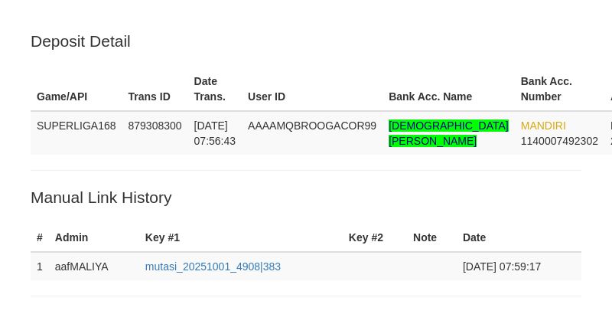 The image size is (612, 314). What do you see at coordinates (94, 237) in the screenshot?
I see `th: Admin` at bounding box center [94, 237].